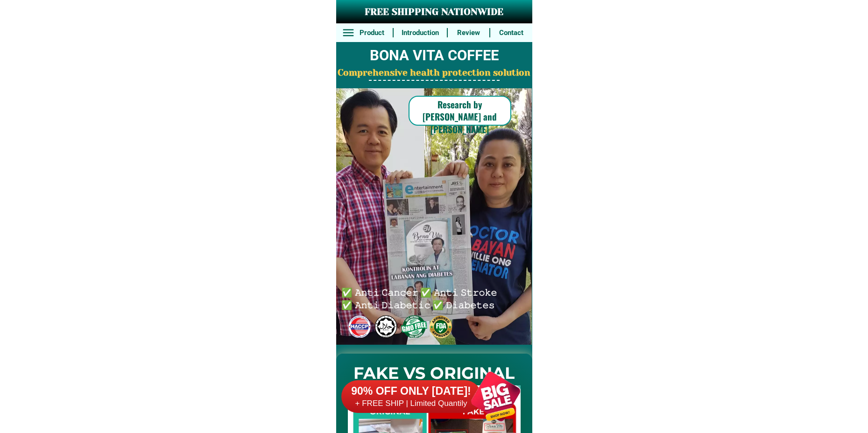  What do you see at coordinates (434, 373) in the screenshot?
I see `h2: FAKE VS ORIGINAL` at bounding box center [434, 373].